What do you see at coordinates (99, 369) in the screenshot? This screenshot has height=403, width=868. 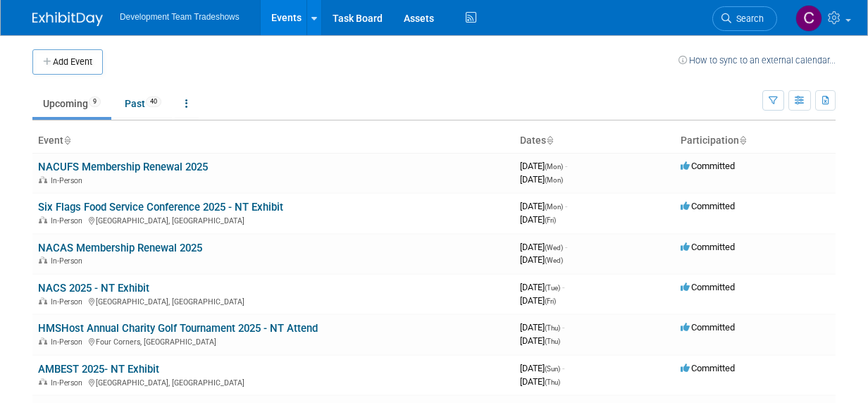 I see `a: AMBEST 2025- NT Exhibit` at bounding box center [99, 369].